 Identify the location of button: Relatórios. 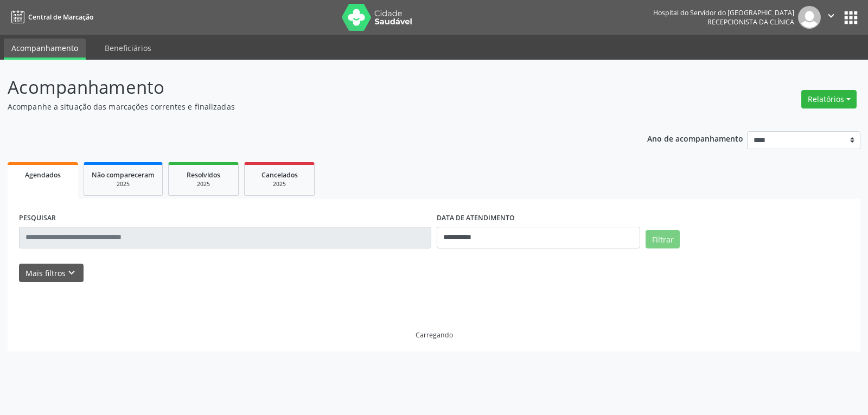
(829, 99).